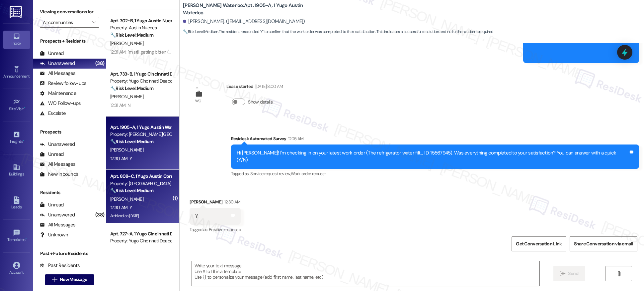 The height and width of the screenshot is (291, 644). What do you see at coordinates (140, 74) in the screenshot?
I see `div: Apt. 733~B, 1 Yugo Cincinnati Deacon` at bounding box center [140, 74].